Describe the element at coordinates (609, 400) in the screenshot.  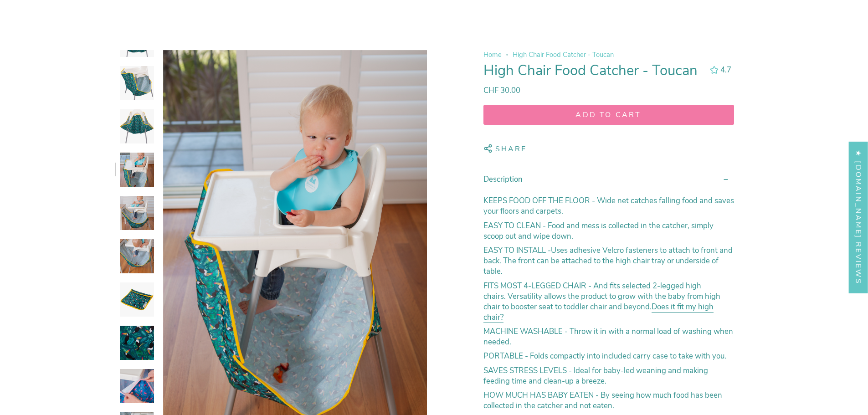
I see `p: By seeing how much food has been collected in the catcher and not eaten.` at that location.